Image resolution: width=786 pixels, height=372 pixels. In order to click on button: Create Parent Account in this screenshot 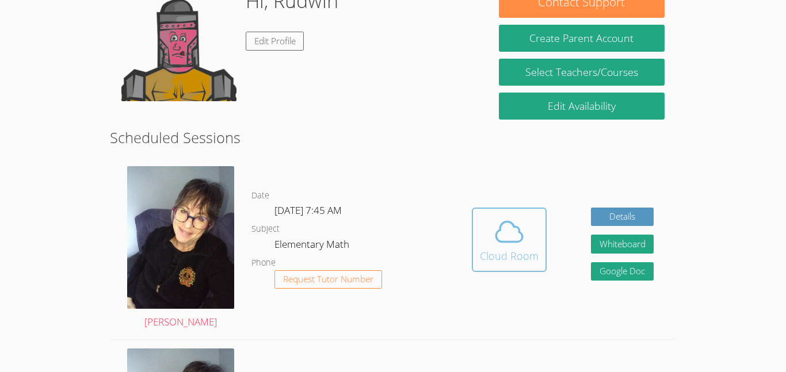, I will do `click(582, 38)`.